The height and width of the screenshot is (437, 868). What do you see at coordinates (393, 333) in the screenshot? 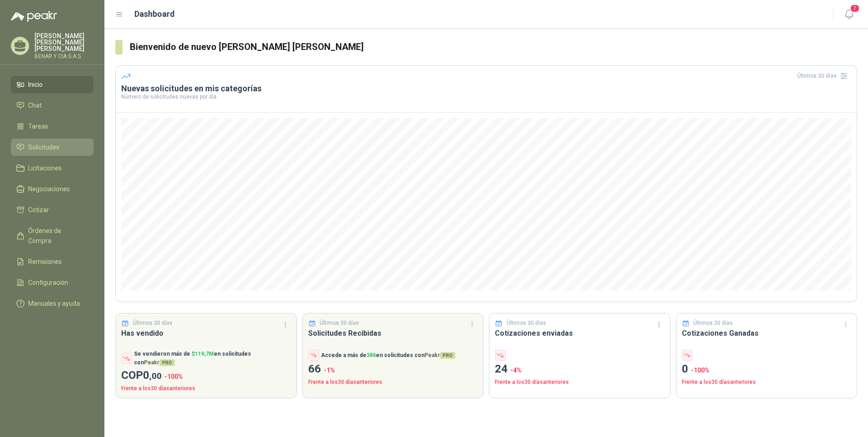
I see `h3: Solicitudes Recibidas` at bounding box center [393, 333].